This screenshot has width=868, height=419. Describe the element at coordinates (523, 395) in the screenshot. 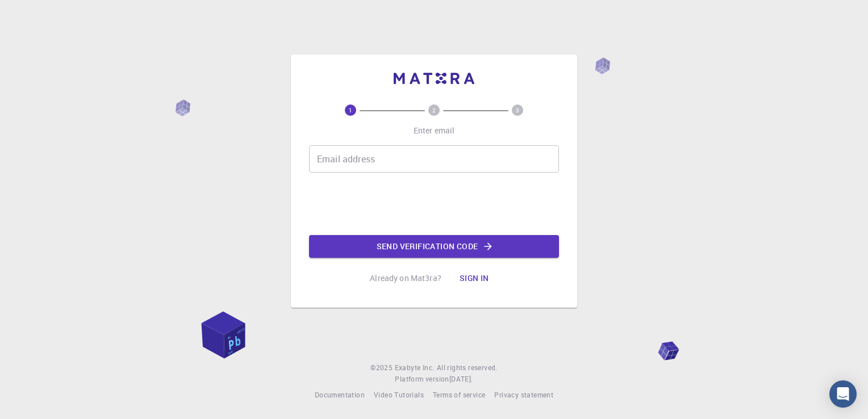

I see `a: Privacy statement` at that location.